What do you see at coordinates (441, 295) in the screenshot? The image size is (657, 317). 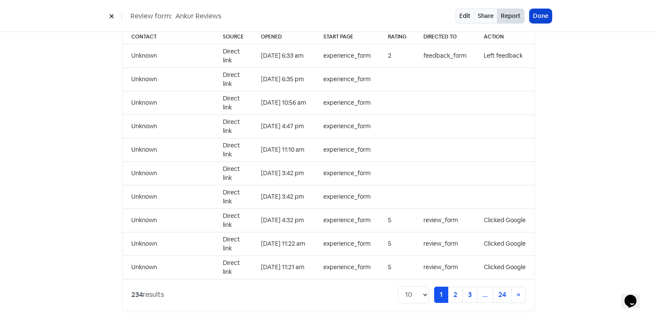 I see `a: 1` at bounding box center [441, 295].